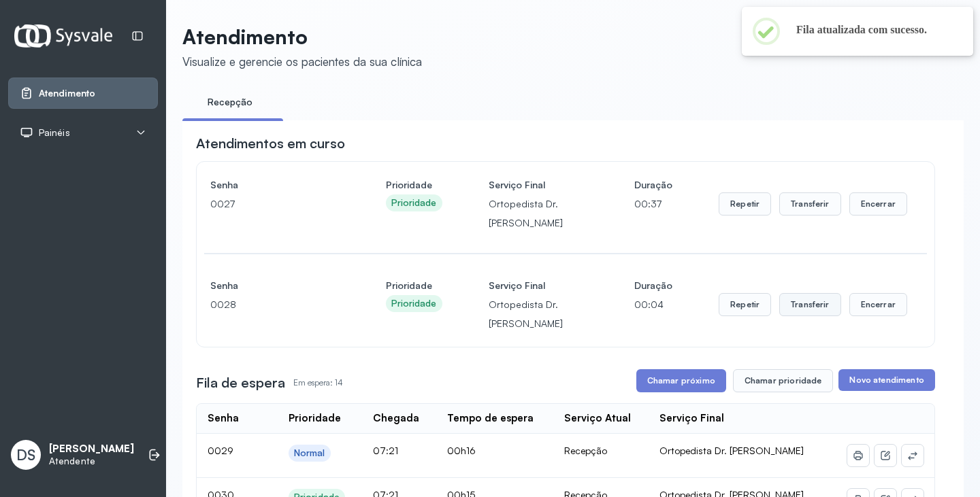 This screenshot has width=980, height=497. I want to click on p: 0028, so click(275, 305).